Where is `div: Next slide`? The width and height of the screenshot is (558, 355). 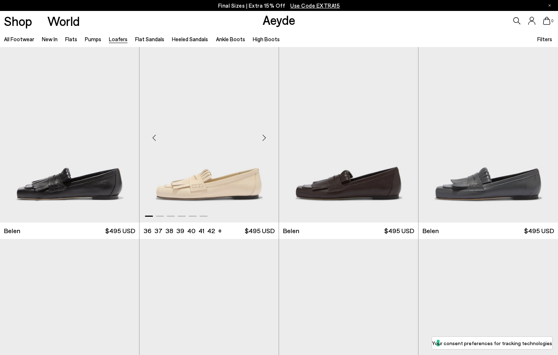
div: Next slide is located at coordinates (264, 137).